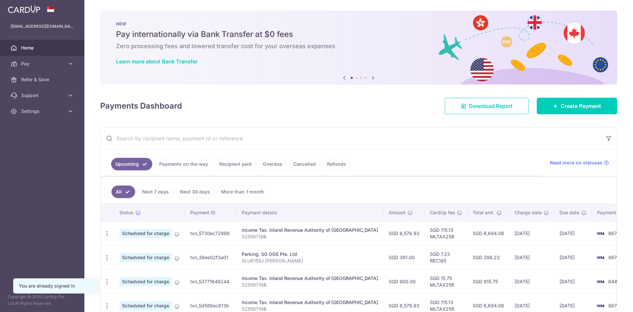 The height and width of the screenshot is (312, 633). I want to click on h4: Payments Dashboard, so click(141, 106).